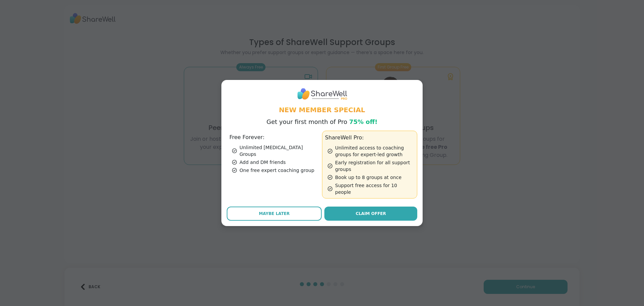  What do you see at coordinates (275, 162) in the screenshot?
I see `div: Add and DM friends` at bounding box center [275, 162].